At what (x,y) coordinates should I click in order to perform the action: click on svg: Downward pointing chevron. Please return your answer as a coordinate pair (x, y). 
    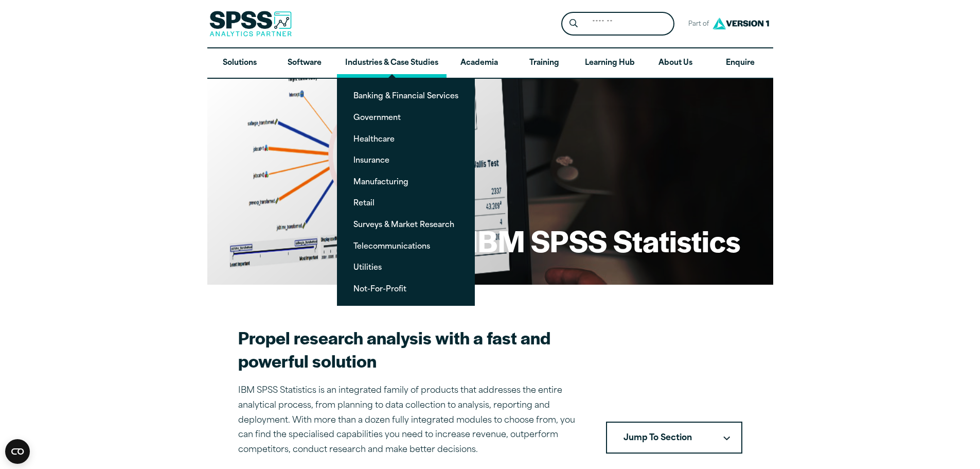
    Looking at the image, I should click on (727, 438).